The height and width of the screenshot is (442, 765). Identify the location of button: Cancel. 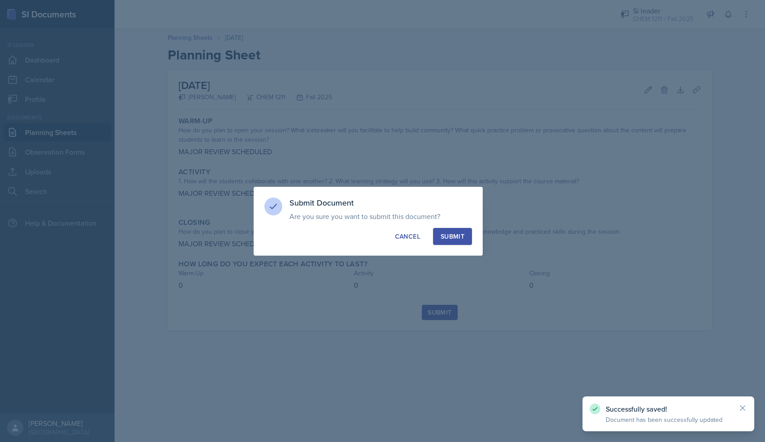
(407, 237).